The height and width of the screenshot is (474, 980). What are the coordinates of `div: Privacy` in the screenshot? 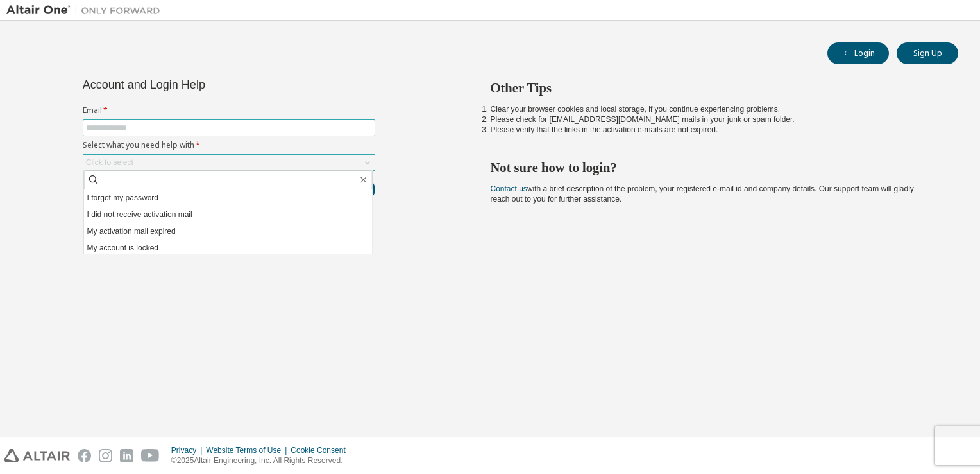 It's located at (189, 450).